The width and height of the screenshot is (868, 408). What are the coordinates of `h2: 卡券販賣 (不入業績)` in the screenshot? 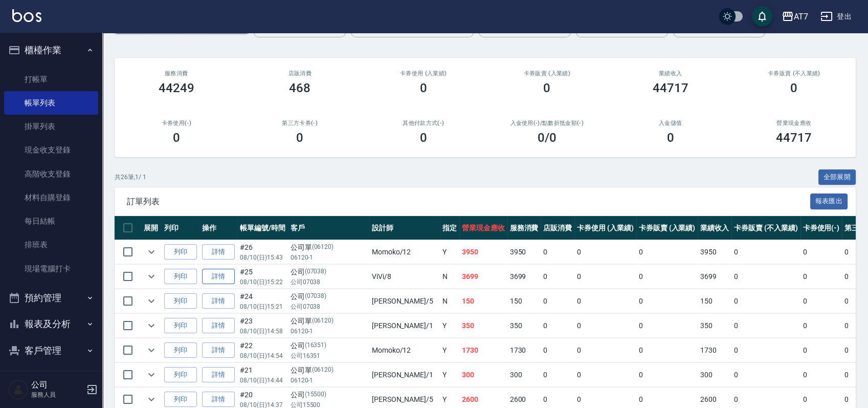 It's located at (794, 73).